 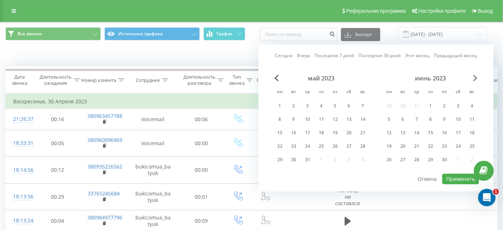 I want to click on div: вт 23 мая 2023 г., so click(x=294, y=147).